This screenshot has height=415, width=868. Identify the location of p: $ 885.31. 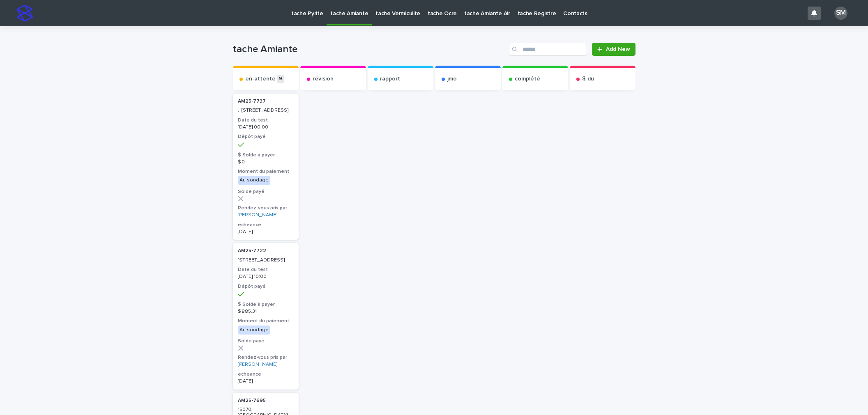
(266, 312).